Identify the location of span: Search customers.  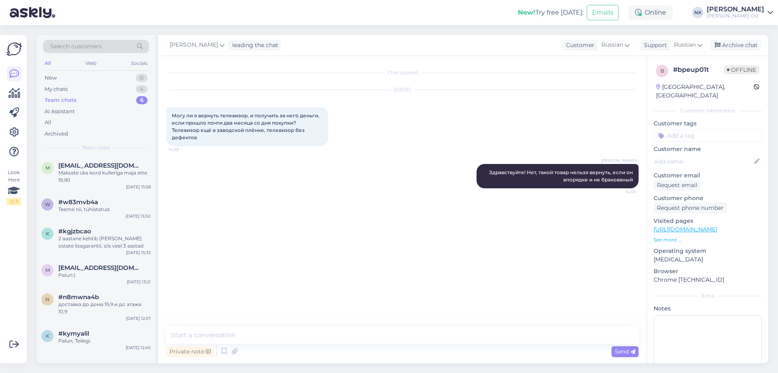
(76, 46).